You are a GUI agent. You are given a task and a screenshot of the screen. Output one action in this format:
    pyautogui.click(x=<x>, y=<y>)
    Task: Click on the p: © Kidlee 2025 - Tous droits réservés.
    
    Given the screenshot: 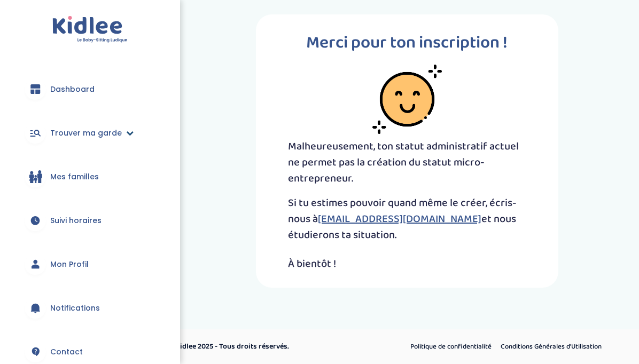 What is the action you would take?
    pyautogui.click(x=266, y=347)
    